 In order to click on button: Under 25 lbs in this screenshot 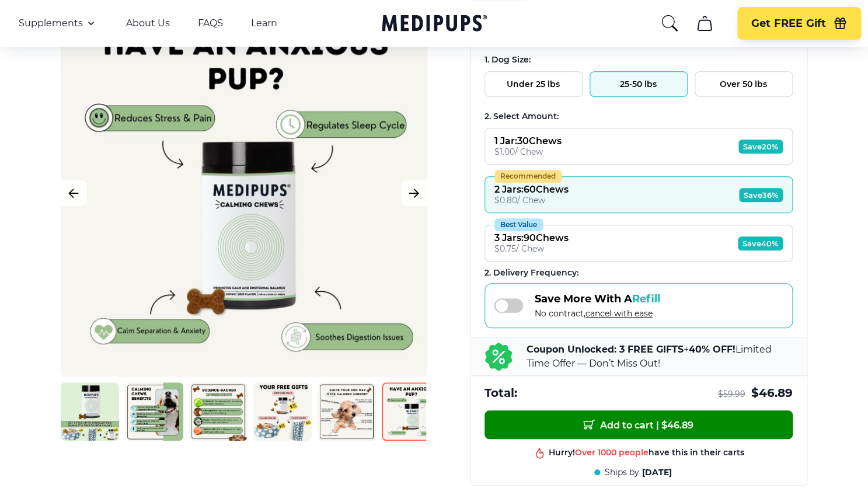, I will do `click(533, 84)`.